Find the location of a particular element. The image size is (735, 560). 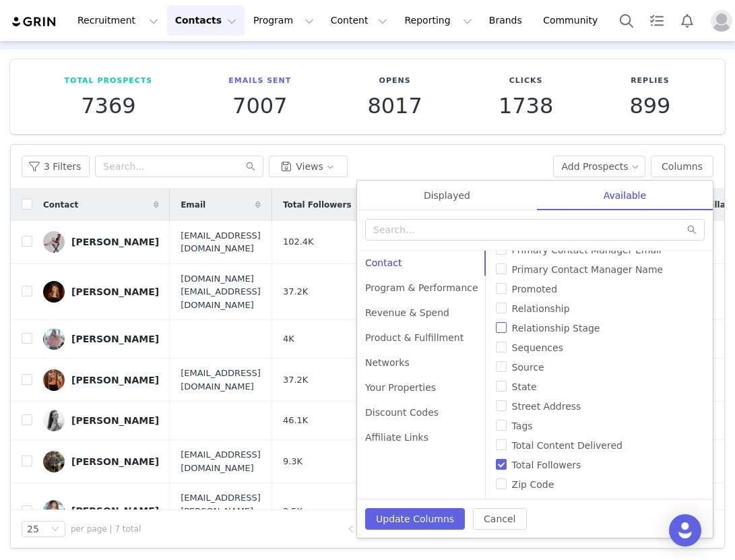

img: d3bb6910-3ffe-4894-8ca1-1d8a3e3b3593.jpg is located at coordinates (54, 339).